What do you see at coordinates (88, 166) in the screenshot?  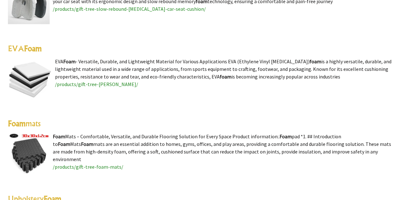 I see `span: /products/gift-tree-foam-mats/` at bounding box center [88, 166].